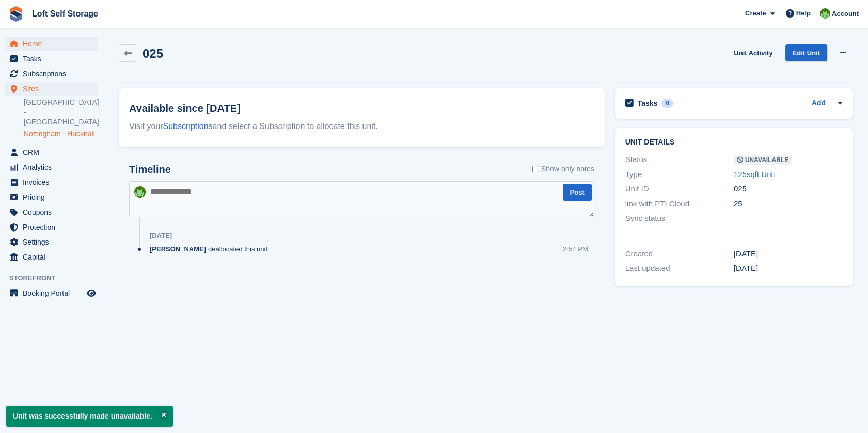  Describe the element at coordinates (56, 278) in the screenshot. I see `span: Storefront` at that location.